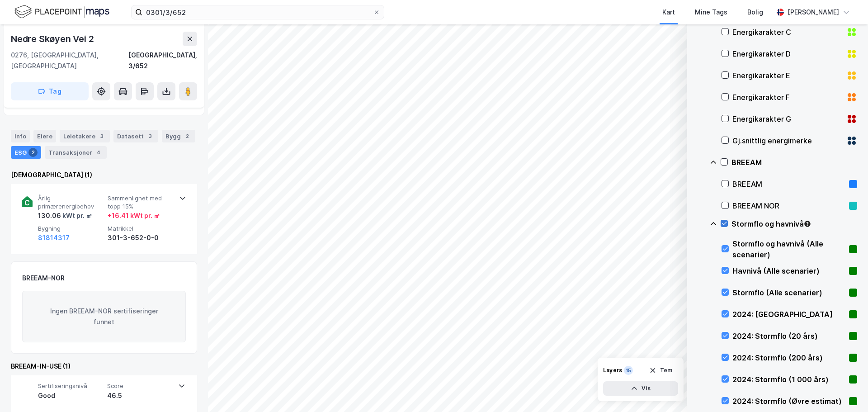  Describe the element at coordinates (26, 152) in the screenshot. I see `div: ESG` at that location.